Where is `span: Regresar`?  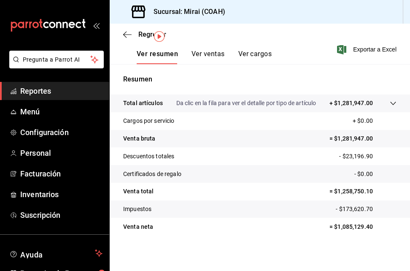 span: Regresar is located at coordinates (152, 34).